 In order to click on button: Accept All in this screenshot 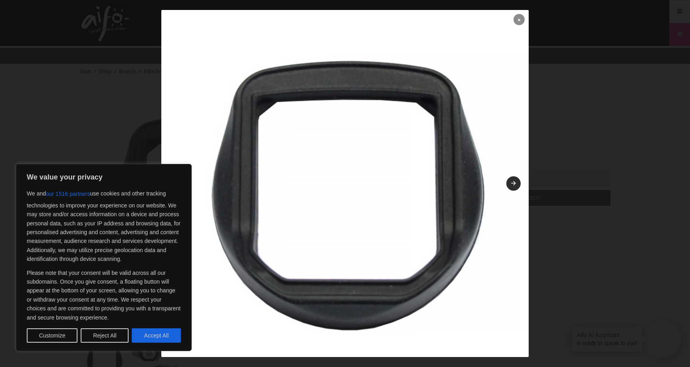, I will do `click(156, 336)`.